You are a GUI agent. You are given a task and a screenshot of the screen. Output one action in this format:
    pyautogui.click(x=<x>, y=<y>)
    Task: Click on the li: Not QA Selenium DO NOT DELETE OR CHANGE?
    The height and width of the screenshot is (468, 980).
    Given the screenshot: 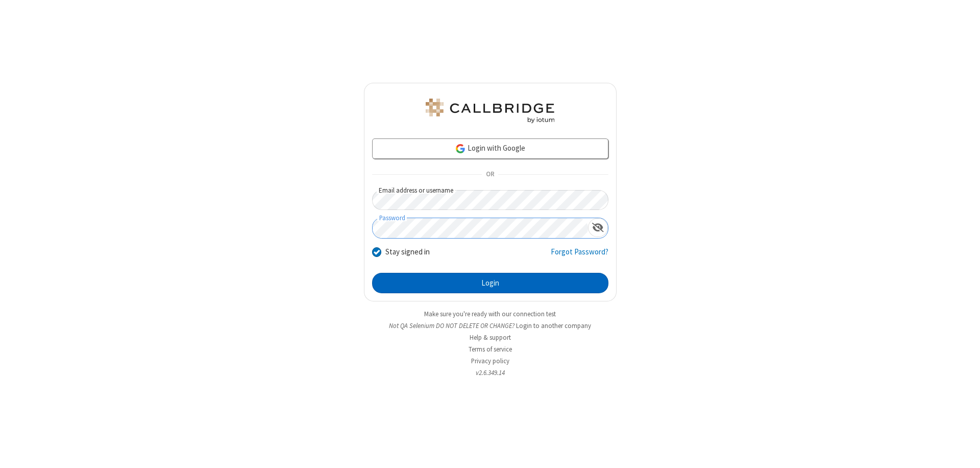 What is the action you would take?
    pyautogui.click(x=490, y=325)
    